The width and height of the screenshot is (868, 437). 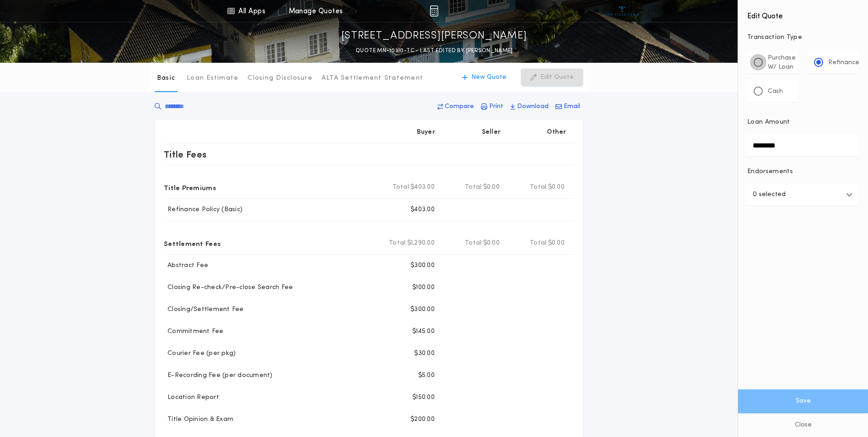 I want to click on p: Purchase W/ Loan, so click(x=782, y=63).